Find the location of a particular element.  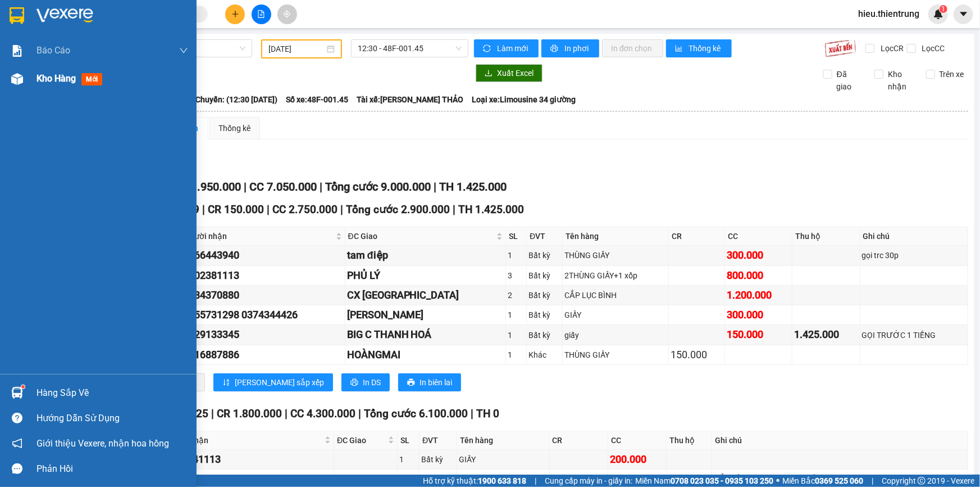

span: Làm mới is located at coordinates (514, 49).